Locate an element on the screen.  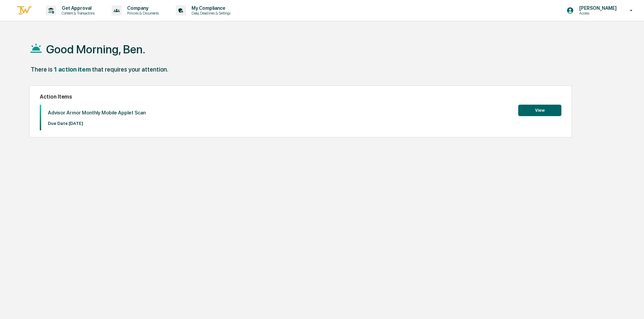
img: logo is located at coordinates (24, 11).